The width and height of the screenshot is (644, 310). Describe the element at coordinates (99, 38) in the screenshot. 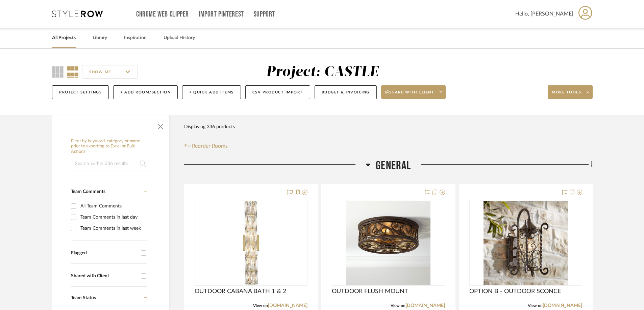

I see `a: Library` at that location.